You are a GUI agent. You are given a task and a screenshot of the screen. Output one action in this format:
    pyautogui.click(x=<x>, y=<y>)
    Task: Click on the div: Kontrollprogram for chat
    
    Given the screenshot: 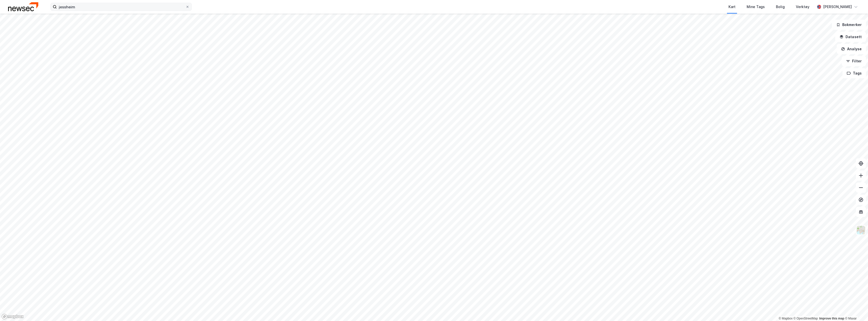 What is the action you would take?
    pyautogui.click(x=855, y=309)
    